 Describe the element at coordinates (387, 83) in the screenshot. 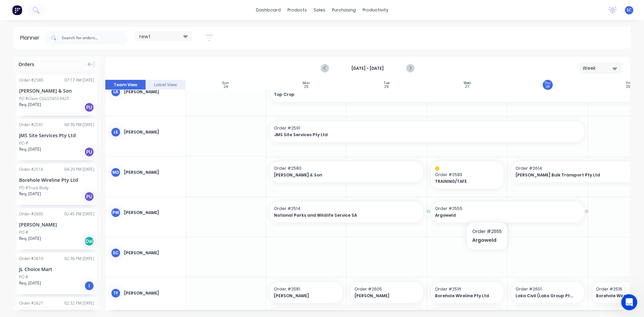

I see `div: Tue` at that location.